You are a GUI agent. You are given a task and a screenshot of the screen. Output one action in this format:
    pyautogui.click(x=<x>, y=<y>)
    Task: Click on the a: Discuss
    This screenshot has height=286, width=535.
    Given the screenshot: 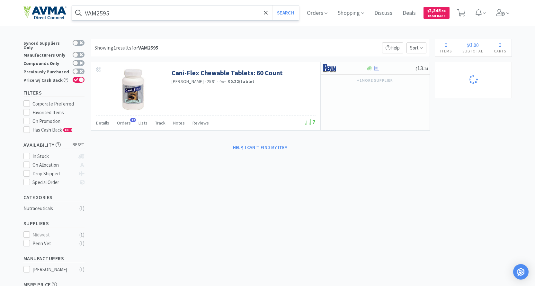 What is the action you would take?
    pyautogui.click(x=383, y=13)
    